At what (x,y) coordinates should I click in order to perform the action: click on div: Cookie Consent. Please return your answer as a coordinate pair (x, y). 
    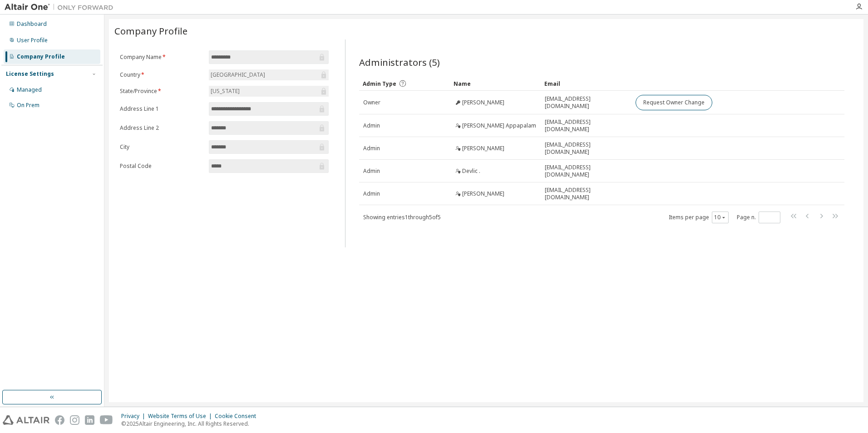
    Looking at the image, I should click on (238, 416).